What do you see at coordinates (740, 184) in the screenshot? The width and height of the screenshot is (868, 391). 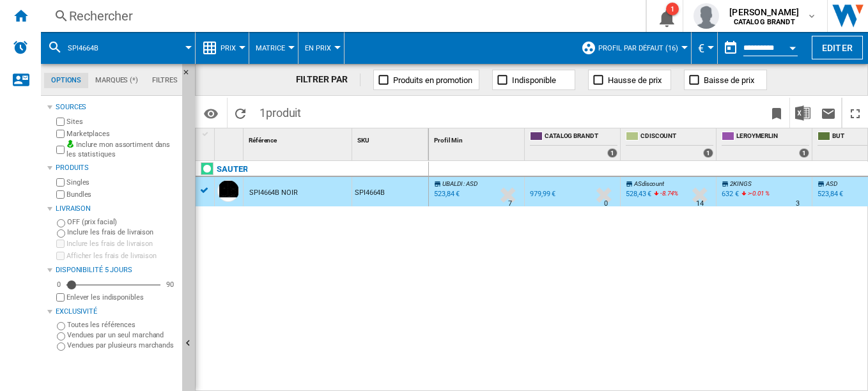 I see `span: 2KINGS` at bounding box center [740, 184].